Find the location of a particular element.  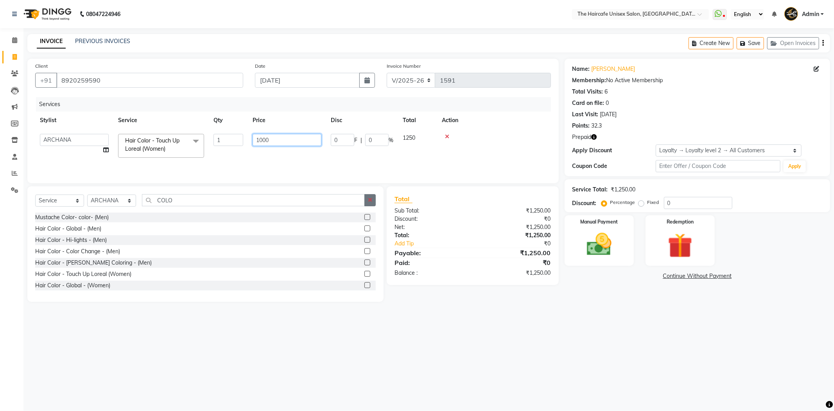

th: Qty is located at coordinates (228, 120).